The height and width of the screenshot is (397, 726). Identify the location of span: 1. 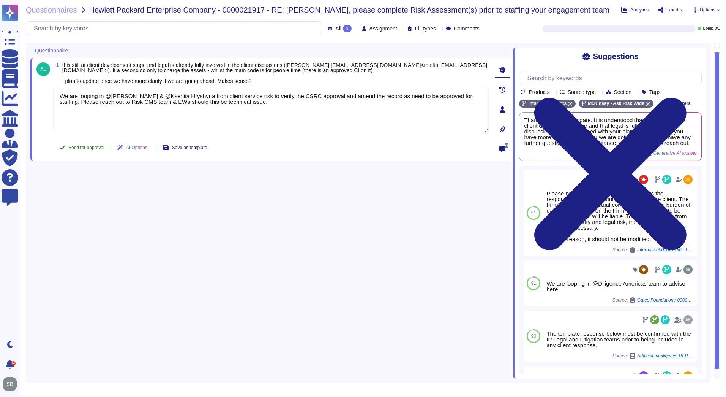
(56, 65).